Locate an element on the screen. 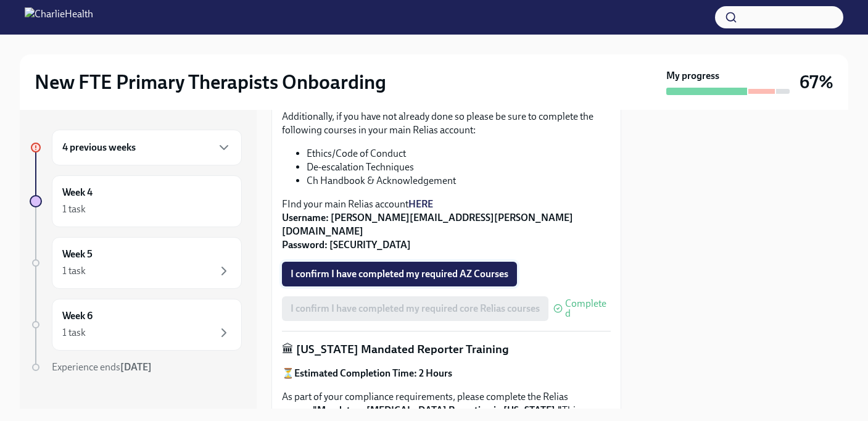  strong: Estimated Completion Time: 2 Hours is located at coordinates (373, 373).